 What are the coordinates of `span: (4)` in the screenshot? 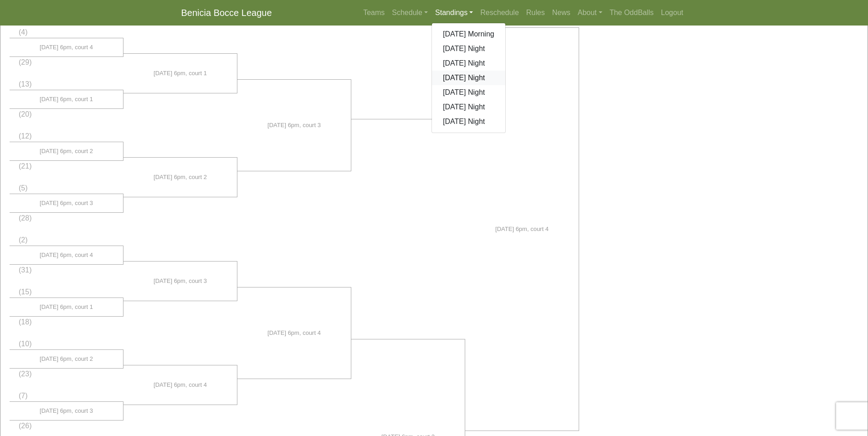 It's located at (23, 32).